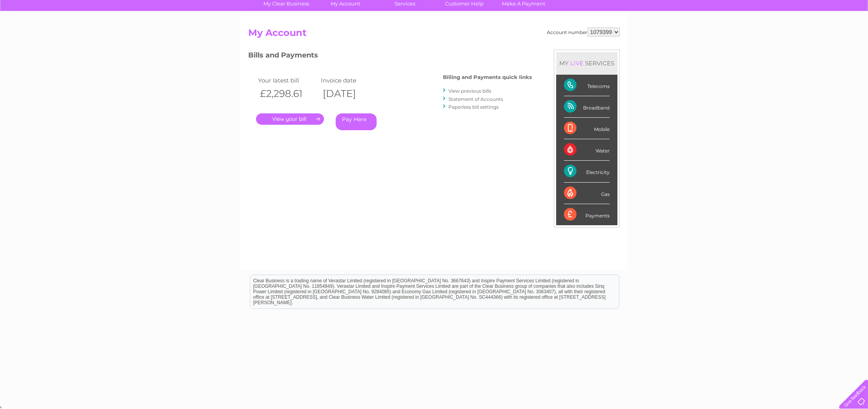 The image size is (868, 409). What do you see at coordinates (748, 9) in the screenshot?
I see `span: 0333 014 3131` at bounding box center [748, 9].